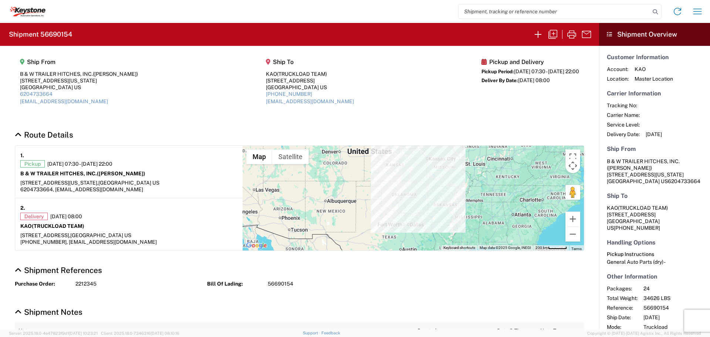  What do you see at coordinates (530, 62) in the screenshot?
I see `h5: Pickup and Delivery` at bounding box center [530, 62].